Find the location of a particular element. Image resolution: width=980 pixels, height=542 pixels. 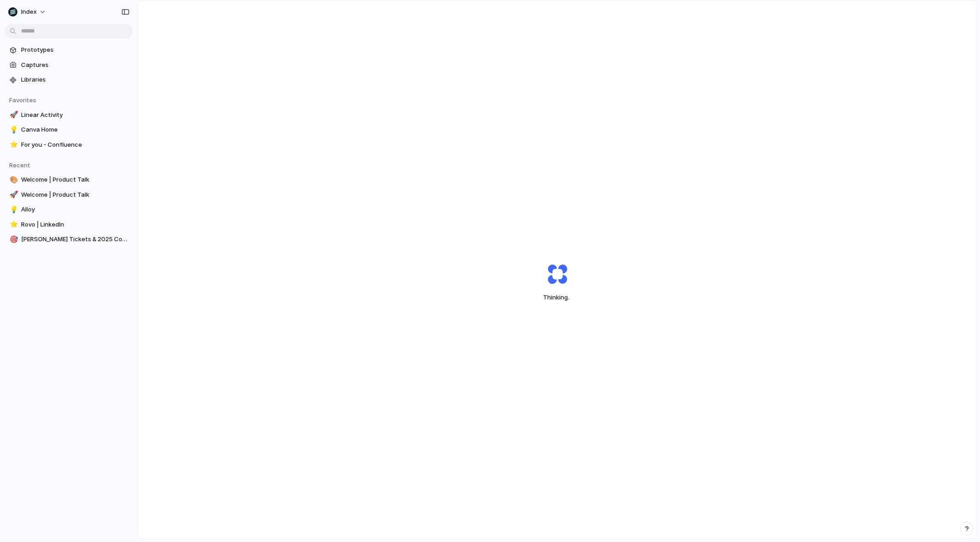

button: Index is located at coordinates (28, 12).